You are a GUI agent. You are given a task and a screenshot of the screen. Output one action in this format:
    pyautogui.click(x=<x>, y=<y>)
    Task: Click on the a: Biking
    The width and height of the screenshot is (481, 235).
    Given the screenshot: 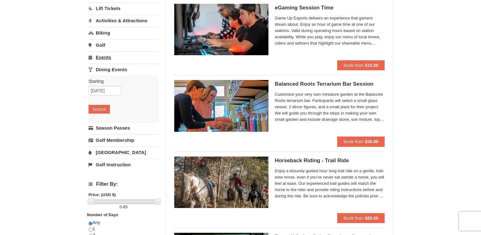 What is the action you would take?
    pyautogui.click(x=123, y=33)
    